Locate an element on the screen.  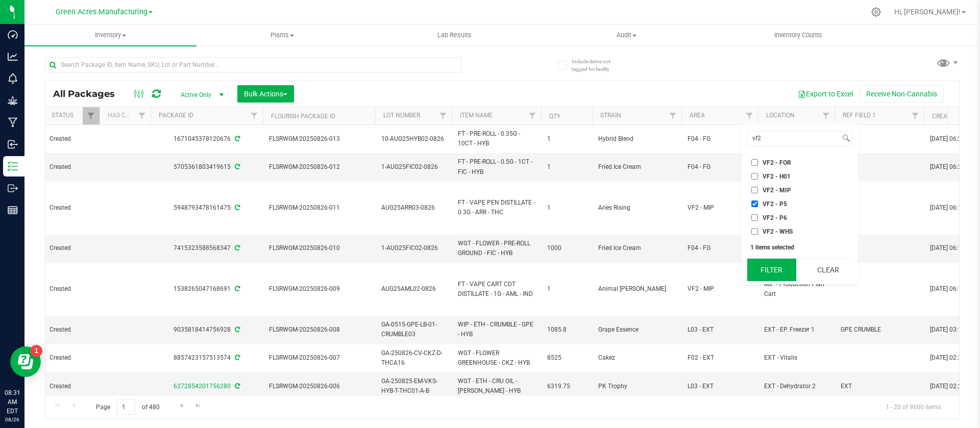
button: Export to Excel is located at coordinates (826, 94).